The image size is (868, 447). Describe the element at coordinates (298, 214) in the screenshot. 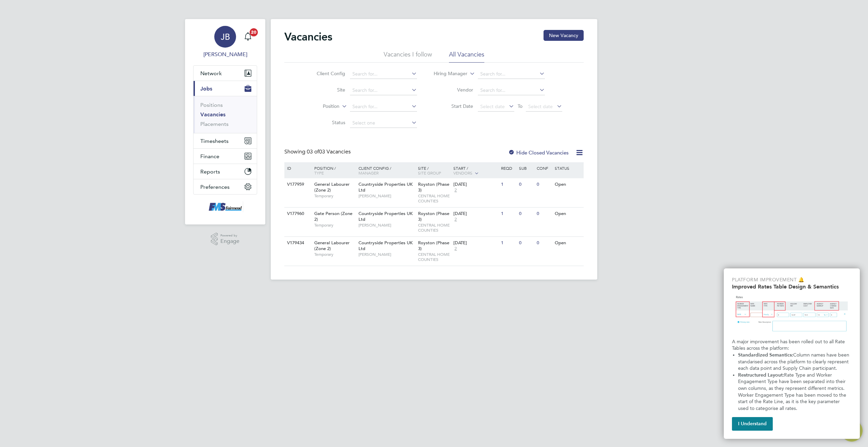

I see `div: V177960` at that location.